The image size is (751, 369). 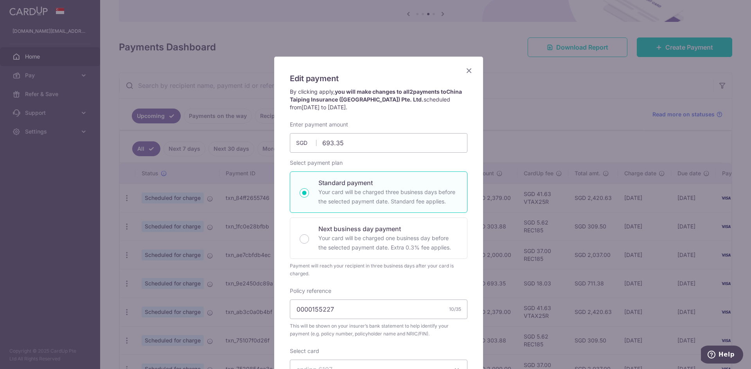 I want to click on label: Enter payment amount, so click(x=319, y=125).